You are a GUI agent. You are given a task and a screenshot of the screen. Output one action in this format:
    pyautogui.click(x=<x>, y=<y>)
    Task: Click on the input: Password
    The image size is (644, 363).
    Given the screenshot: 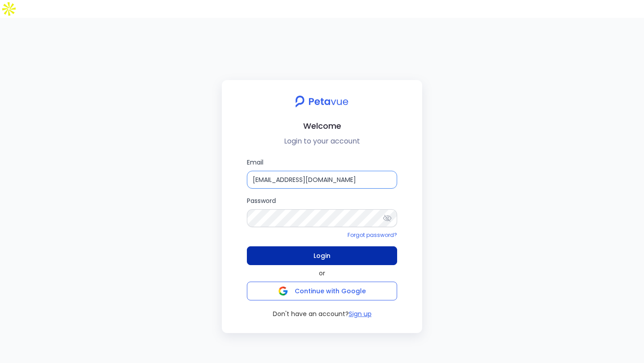 What is the action you would take?
    pyautogui.click(x=322, y=218)
    